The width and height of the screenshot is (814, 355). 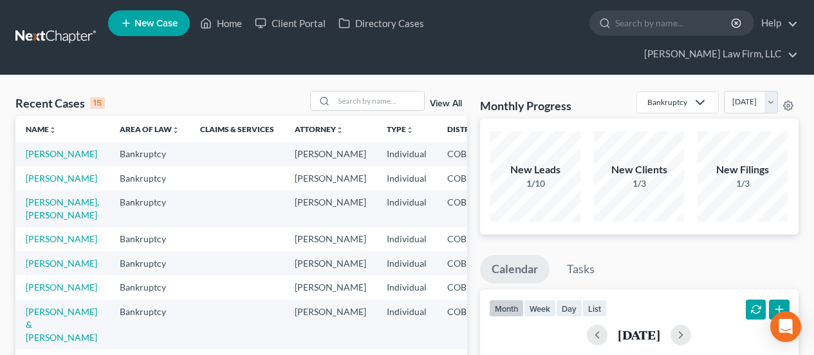 What do you see at coordinates (506, 308) in the screenshot?
I see `button: month` at bounding box center [506, 308].